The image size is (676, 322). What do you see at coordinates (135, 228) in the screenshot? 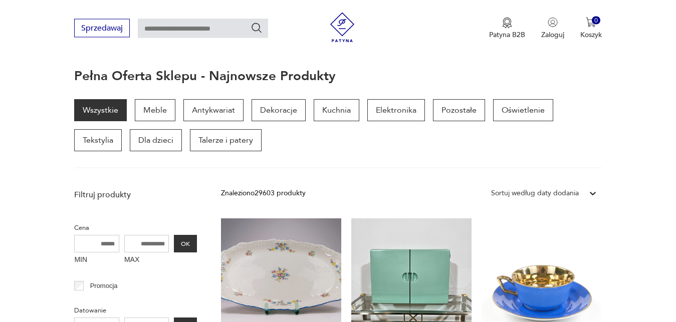
I see `p: Cena` at bounding box center [135, 228].